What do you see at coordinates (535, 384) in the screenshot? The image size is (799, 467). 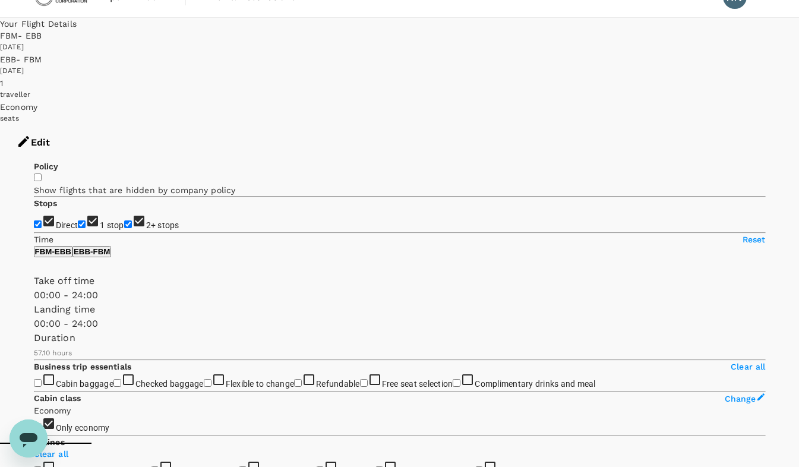 I see `span: Complimentary drinks and meal` at bounding box center [535, 384].